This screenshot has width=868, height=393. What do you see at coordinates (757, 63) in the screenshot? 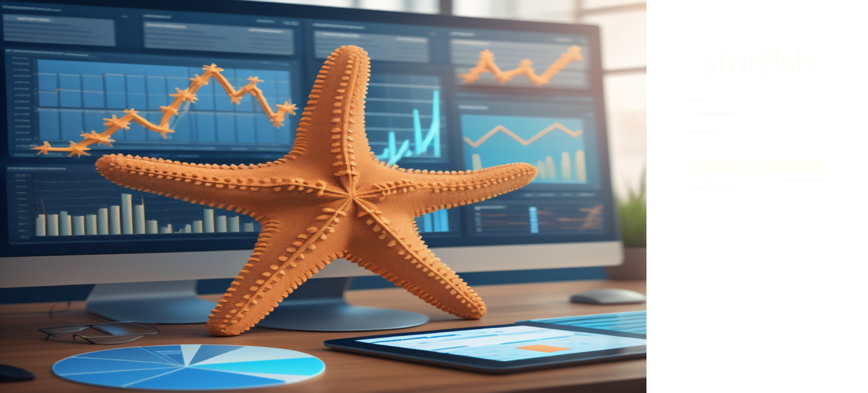
I see `img: Logo.42cb71d561138c82c4ab.png` at bounding box center [757, 63].